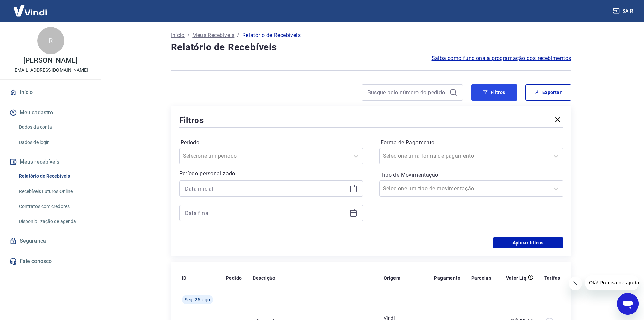 The image size is (644, 320). Describe the element at coordinates (471, 142) in the screenshot. I see `label: Forma de Pagamento` at that location.